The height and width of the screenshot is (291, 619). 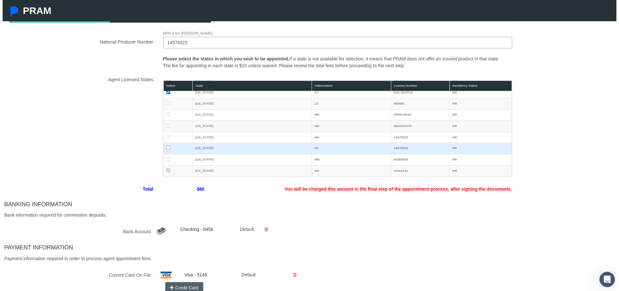 What do you see at coordinates (422, 184) in the screenshot?
I see `td: 8352429` at bounding box center [422, 184].